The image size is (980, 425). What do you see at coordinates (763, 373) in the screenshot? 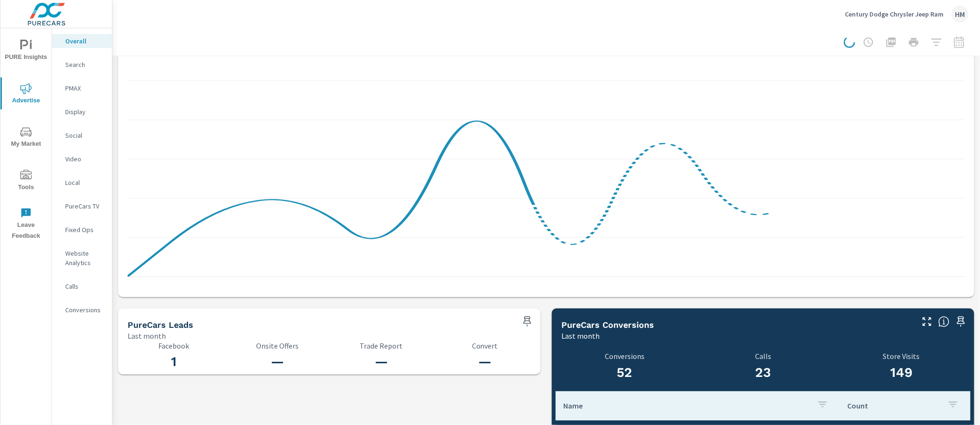
I see `h3: 23` at bounding box center [763, 373].